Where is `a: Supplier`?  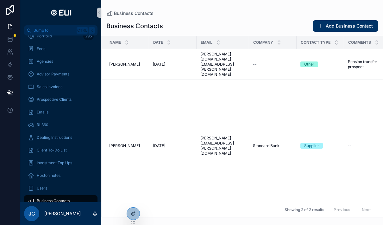
a: Supplier is located at coordinates (321, 146).